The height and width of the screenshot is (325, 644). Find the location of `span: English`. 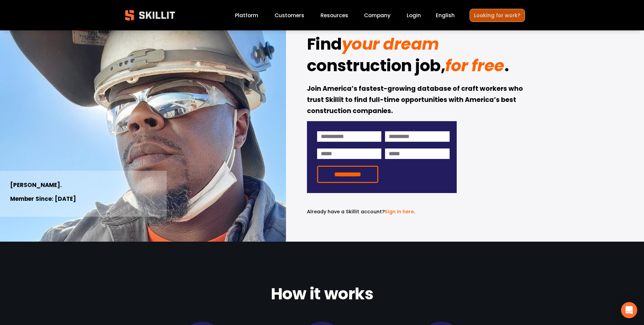

span: English is located at coordinates (446, 15).